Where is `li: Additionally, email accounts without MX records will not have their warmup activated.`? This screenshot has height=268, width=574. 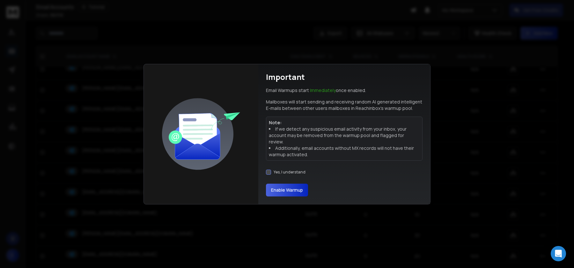
li: Additionally, email accounts without MX records will not have their warmup activated. is located at coordinates (344, 151).